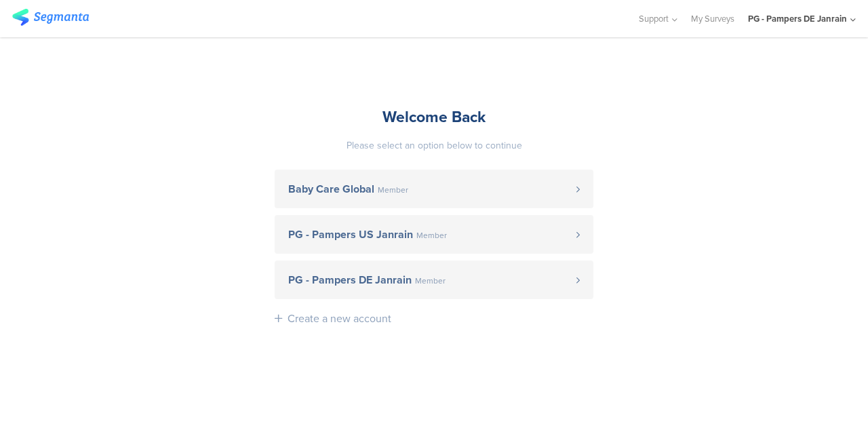 The height and width of the screenshot is (428, 868). Describe the element at coordinates (434, 117) in the screenshot. I see `div: Welcome Back` at that location.